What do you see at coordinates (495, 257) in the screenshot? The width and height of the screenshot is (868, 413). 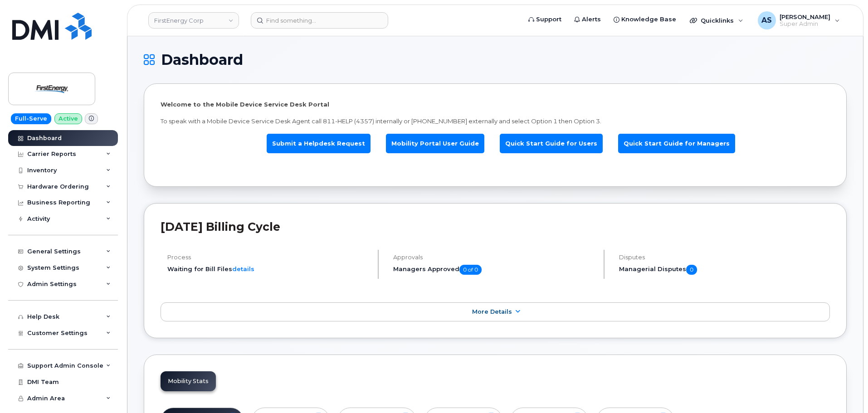 I see `h4: Approvals` at bounding box center [495, 257].